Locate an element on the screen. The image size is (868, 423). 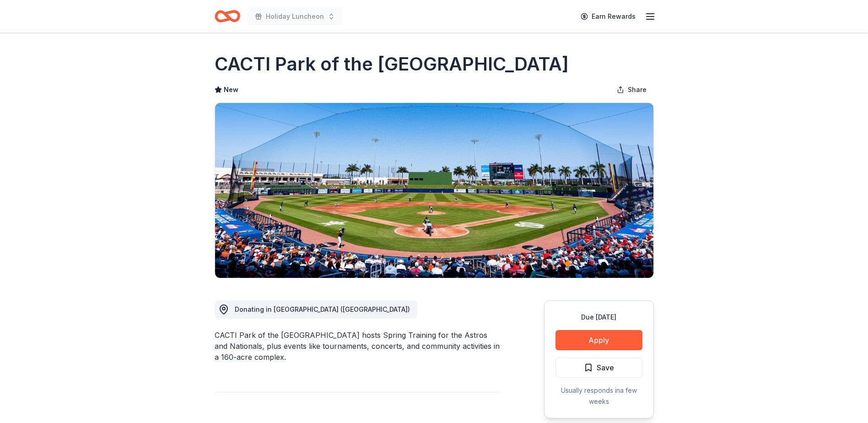
button: Apply is located at coordinates (599, 340).